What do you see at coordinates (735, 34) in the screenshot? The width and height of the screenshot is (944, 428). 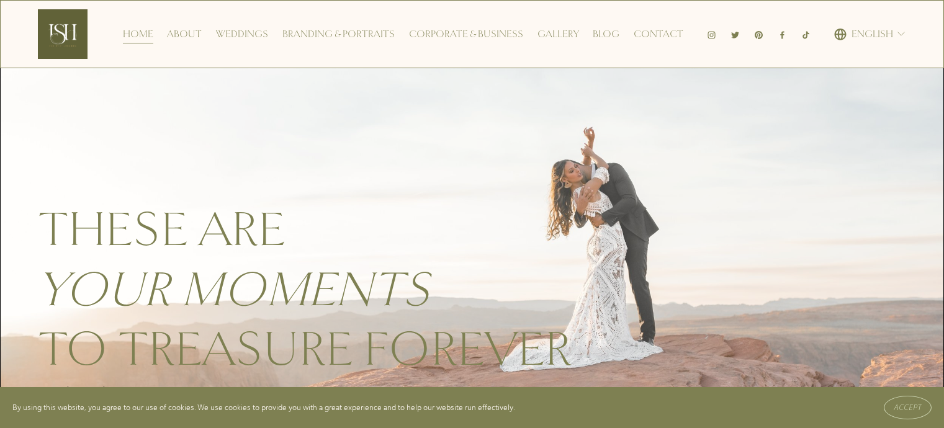 I see `a: Twitter` at bounding box center [735, 34].